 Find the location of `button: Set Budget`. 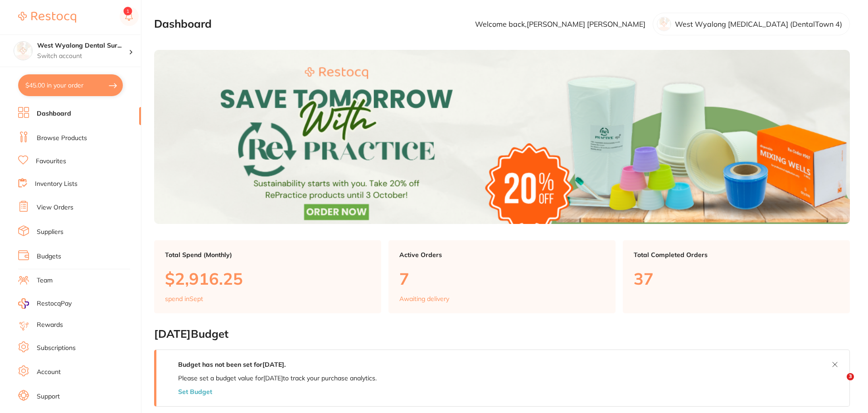

button: Set Budget is located at coordinates (195, 392).